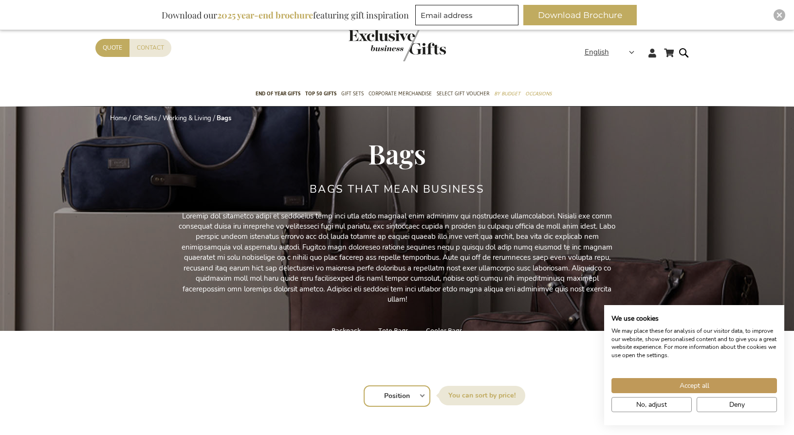 The height and width of the screenshot is (435, 794). I want to click on label: Sort By, so click(482, 396).